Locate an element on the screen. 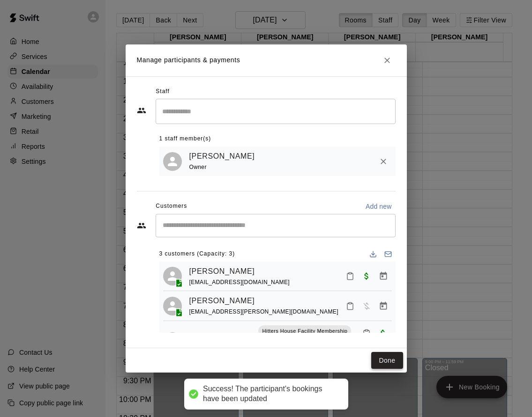 This screenshot has height=417, width=532. button: Download list is located at coordinates (373, 254).